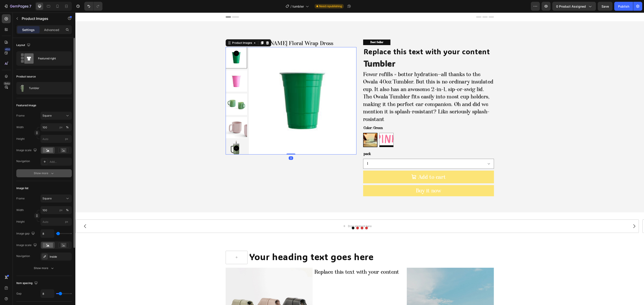 The height and width of the screenshot is (305, 644). I want to click on p: Tumbler, so click(34, 88).